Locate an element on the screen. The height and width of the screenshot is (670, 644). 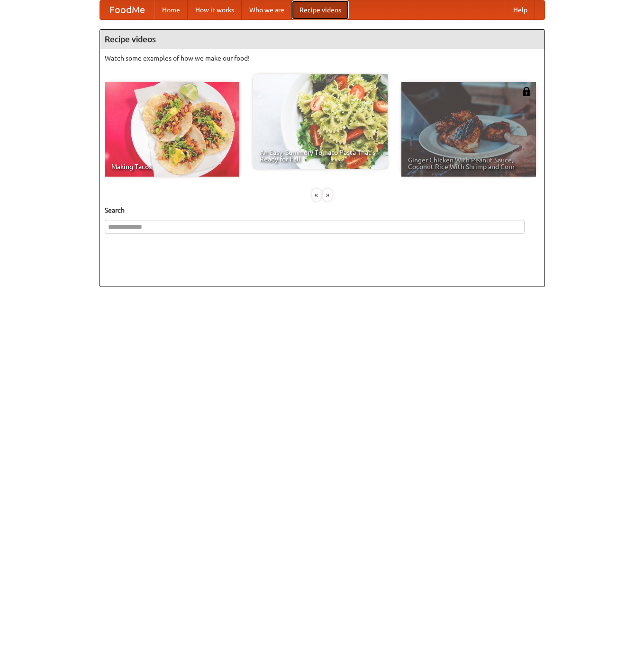
h4: Recipe videos is located at coordinates (322, 39).